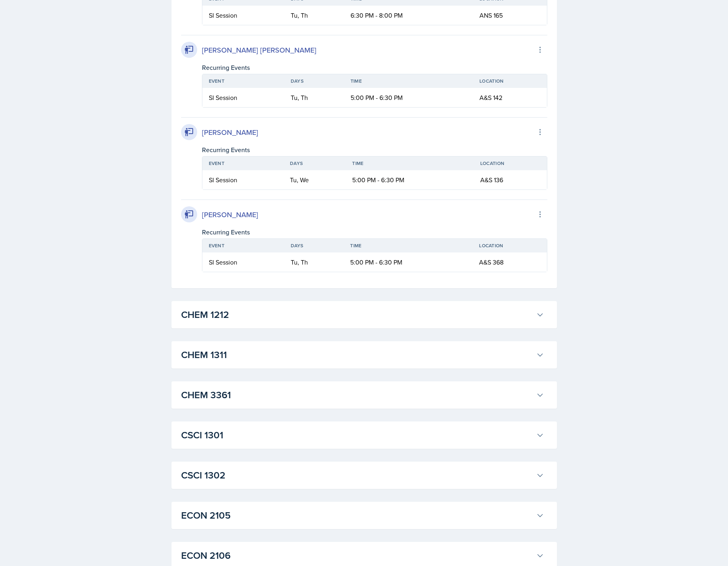 The image size is (728, 566). Describe the element at coordinates (362, 355) in the screenshot. I see `button: CHEM 1311` at that location.